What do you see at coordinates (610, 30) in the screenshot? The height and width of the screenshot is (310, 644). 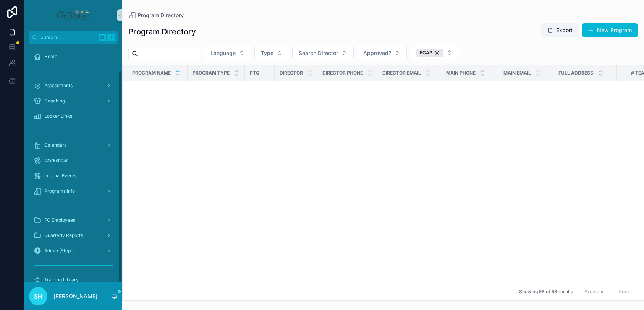 I see `button: New Program` at bounding box center [610, 30].